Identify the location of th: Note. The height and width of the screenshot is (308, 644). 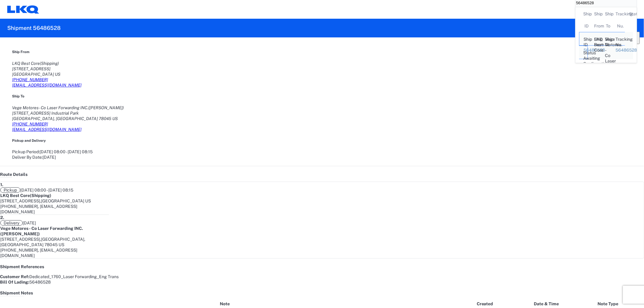
(225, 304).